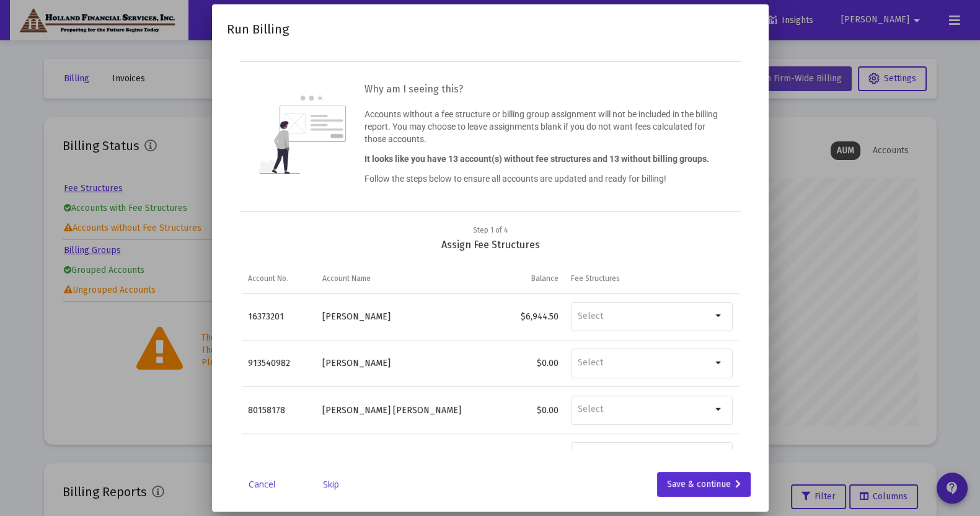  What do you see at coordinates (490, 230) in the screenshot?
I see `div: Step 1 of 4` at bounding box center [490, 230].